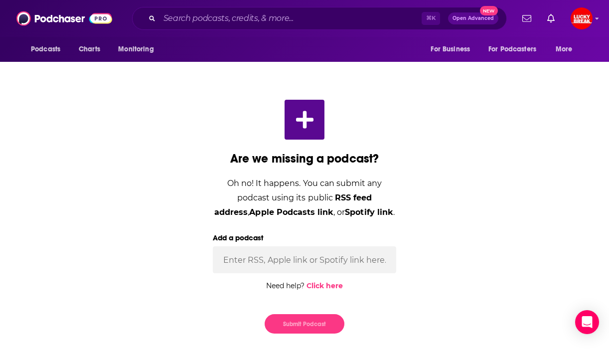 The image size is (609, 364). I want to click on div: Search podcasts, credits, & more..., so click(320, 18).